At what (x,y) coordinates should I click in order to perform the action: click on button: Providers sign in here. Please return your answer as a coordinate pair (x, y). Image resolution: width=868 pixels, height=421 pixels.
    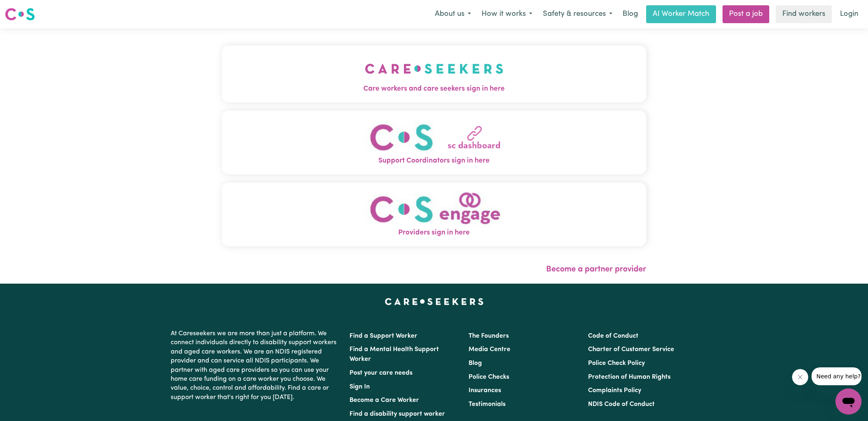
    Looking at the image, I should click on (434, 214).